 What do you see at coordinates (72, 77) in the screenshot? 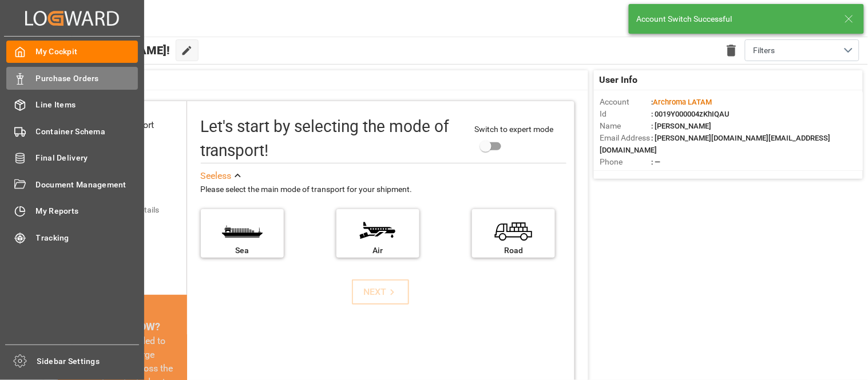
I see `a: Purchase Orders` at bounding box center [72, 77].